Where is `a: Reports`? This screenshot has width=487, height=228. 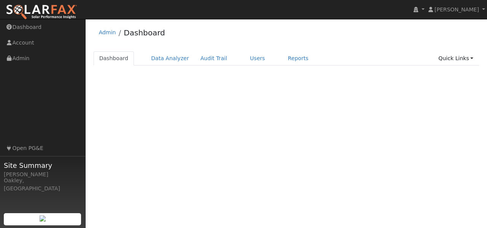 a: Reports is located at coordinates (299, 58).